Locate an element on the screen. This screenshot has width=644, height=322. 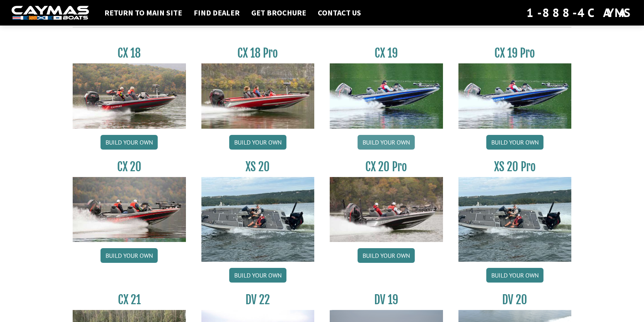
img: CX-20Pro_thumbnail.jpg is located at coordinates (386, 210).